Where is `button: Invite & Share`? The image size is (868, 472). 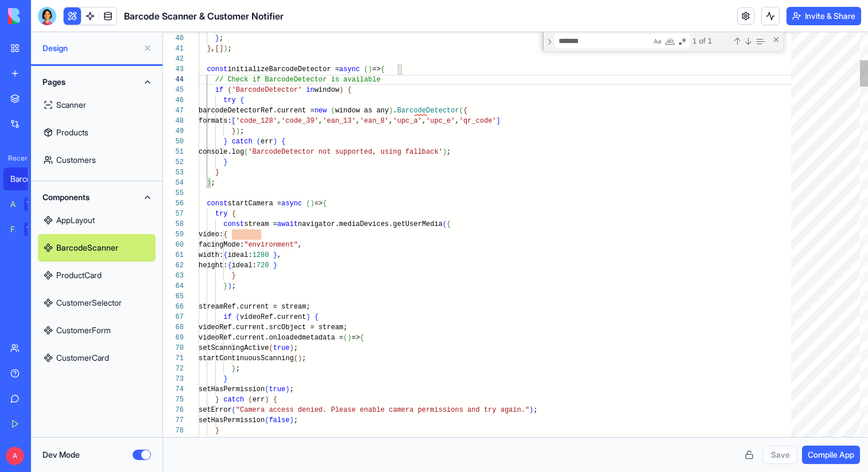 button: Invite & Share is located at coordinates (824, 16).